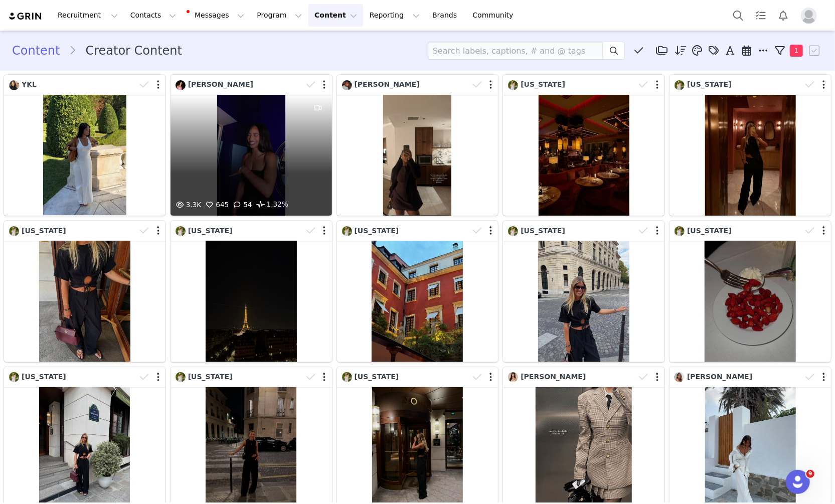 This screenshot has height=504, width=835. I want to click on img: 17cbc9e2-f29a-43ce-8978-cabc45550f76.jpg, so click(181, 85).